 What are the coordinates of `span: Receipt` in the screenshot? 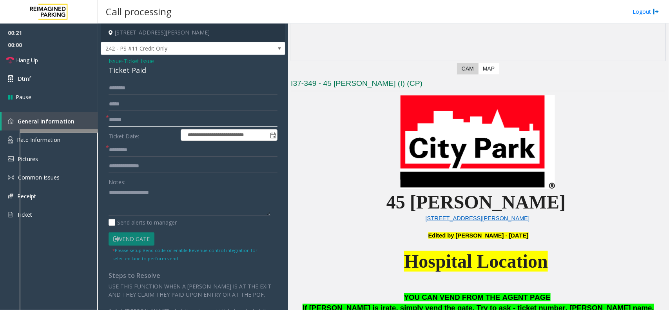 It's located at (27, 196).